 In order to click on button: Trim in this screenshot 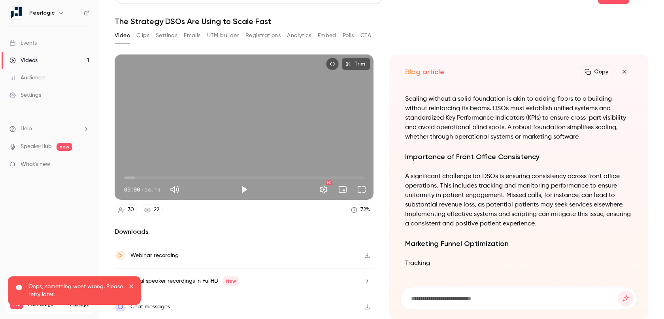, I will do `click(356, 64)`.